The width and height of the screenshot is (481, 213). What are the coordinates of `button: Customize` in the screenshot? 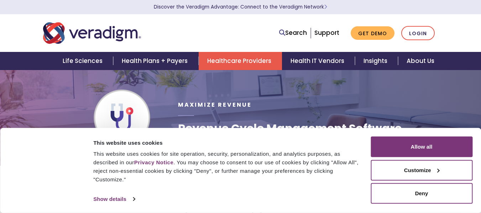 It's located at (421, 170).